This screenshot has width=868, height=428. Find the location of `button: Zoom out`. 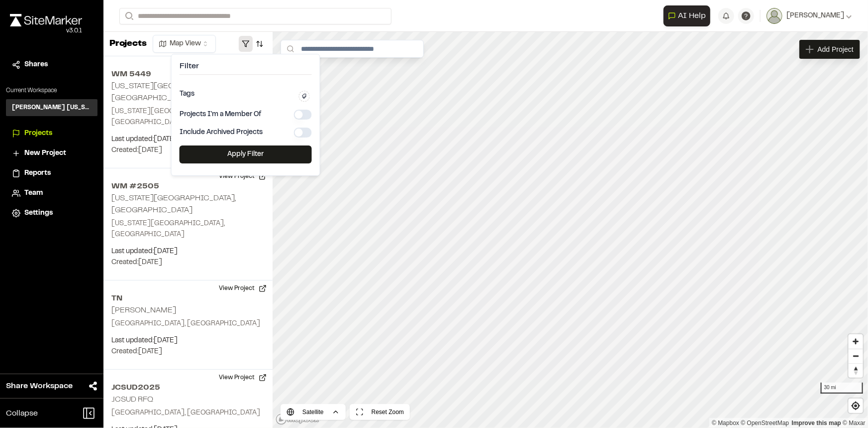

button: Zoom out is located at coordinates (856, 356).